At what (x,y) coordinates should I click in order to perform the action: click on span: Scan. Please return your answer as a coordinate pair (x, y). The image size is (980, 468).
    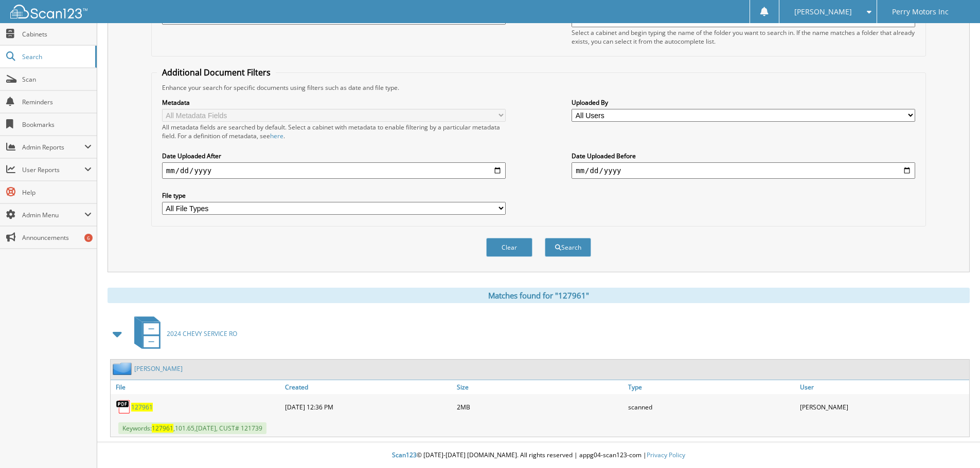
    Looking at the image, I should click on (56, 79).